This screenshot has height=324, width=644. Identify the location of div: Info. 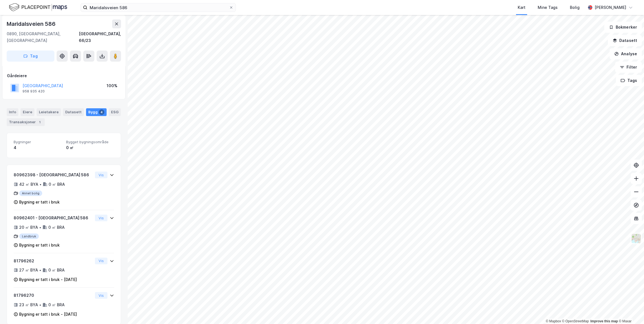
(12, 112).